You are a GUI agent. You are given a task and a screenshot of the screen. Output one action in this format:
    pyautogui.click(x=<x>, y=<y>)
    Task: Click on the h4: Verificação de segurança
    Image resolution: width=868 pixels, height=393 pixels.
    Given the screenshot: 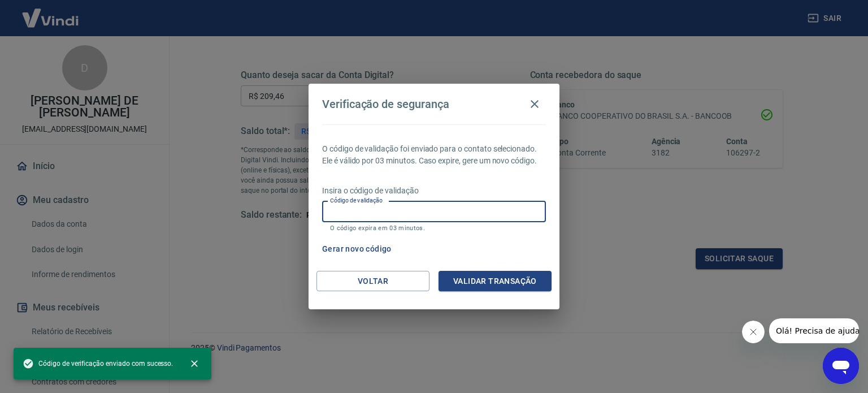 What is the action you would take?
    pyautogui.click(x=385, y=104)
    